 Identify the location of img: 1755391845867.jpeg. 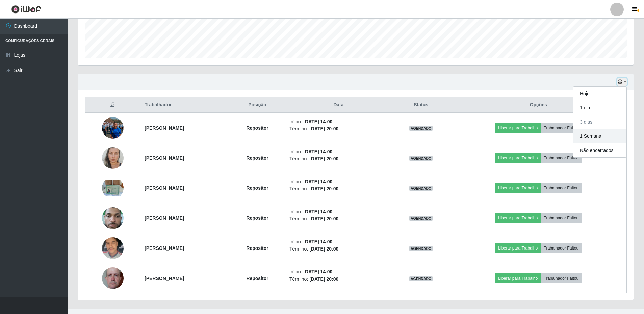
(113, 158).